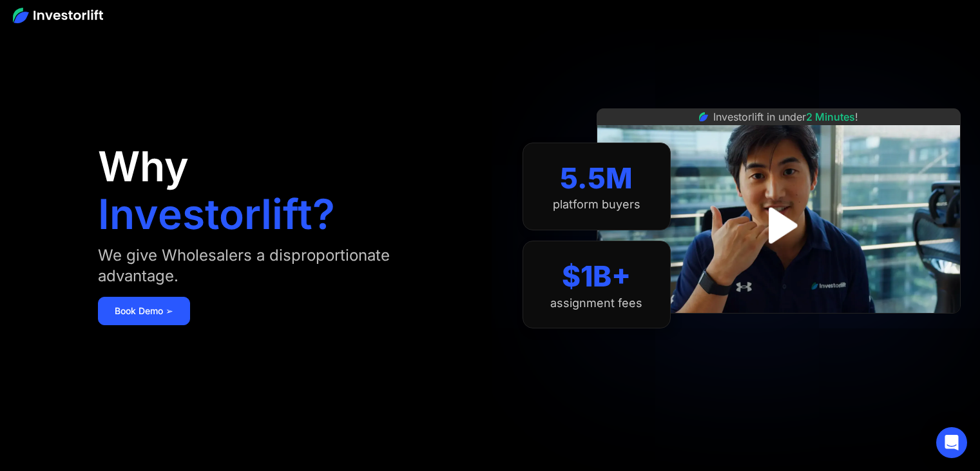 This screenshot has width=980, height=471. I want to click on div: Open Intercom Messenger, so click(952, 442).